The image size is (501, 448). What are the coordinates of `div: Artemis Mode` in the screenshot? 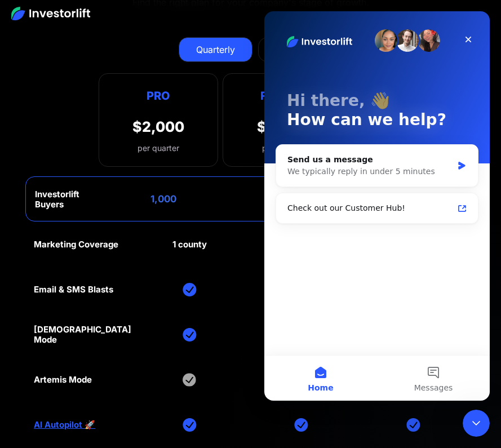 It's located at (62, 380).